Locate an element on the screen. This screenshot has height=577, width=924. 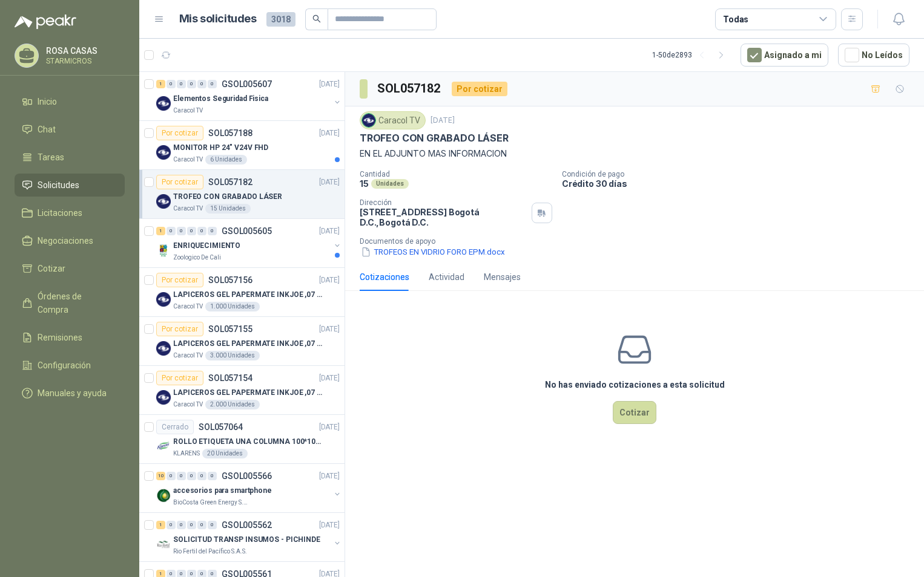
a: Configuración is located at coordinates (70, 365).